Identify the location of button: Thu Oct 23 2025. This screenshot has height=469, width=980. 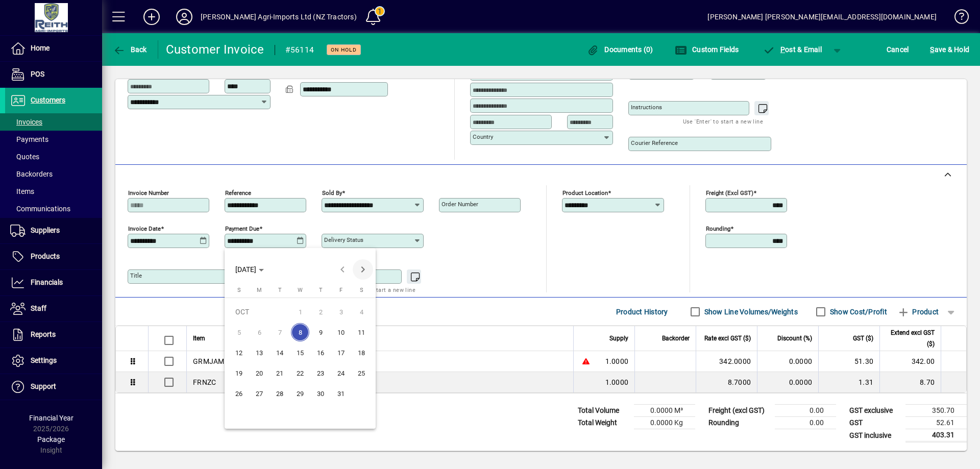
(321, 373).